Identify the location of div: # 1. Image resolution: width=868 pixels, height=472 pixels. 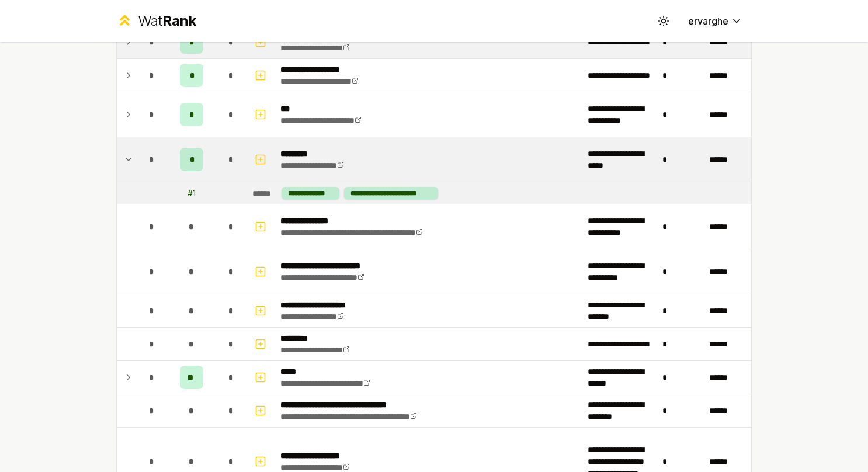
(191, 194).